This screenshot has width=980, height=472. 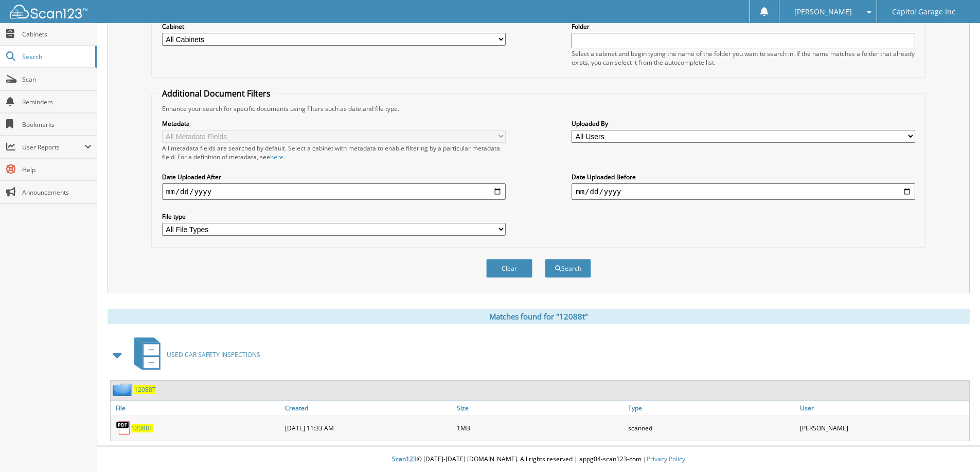 I want to click on div: Chat Widget, so click(x=954, y=448).